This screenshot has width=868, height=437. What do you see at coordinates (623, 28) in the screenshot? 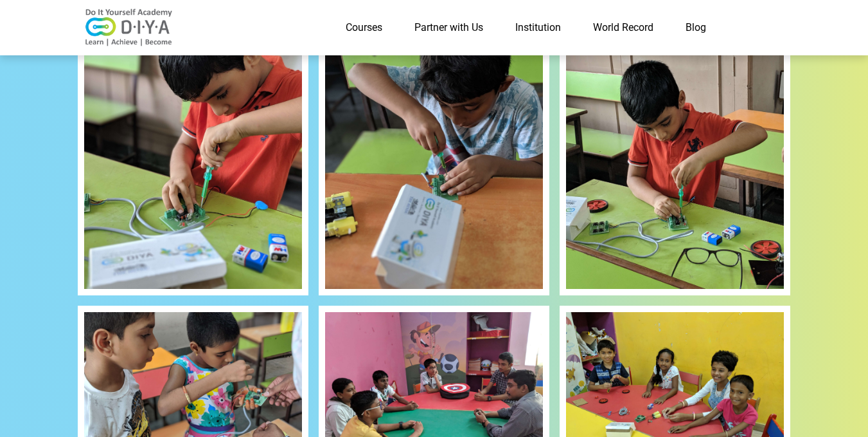
I see `a: World Record` at bounding box center [623, 28].